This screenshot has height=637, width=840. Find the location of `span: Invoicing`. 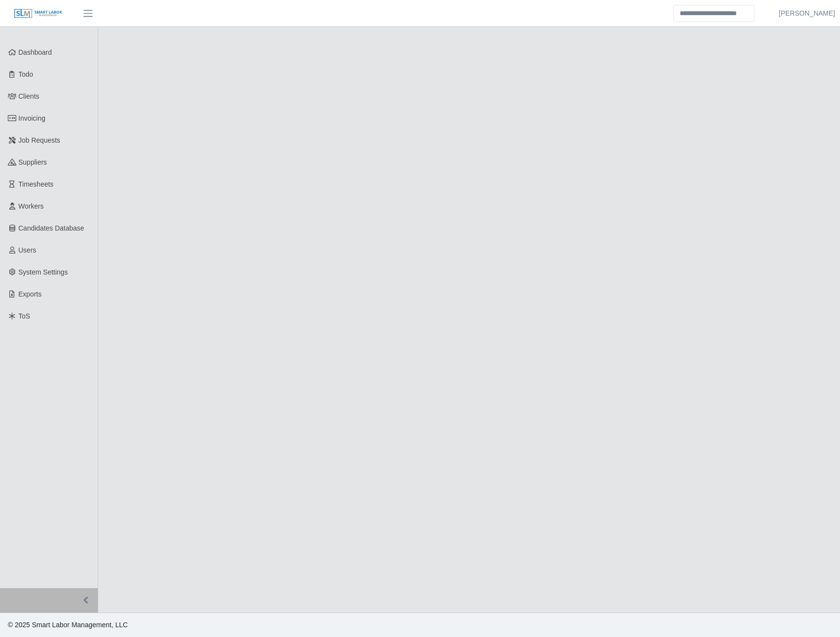

span: Invoicing is located at coordinates (32, 118).